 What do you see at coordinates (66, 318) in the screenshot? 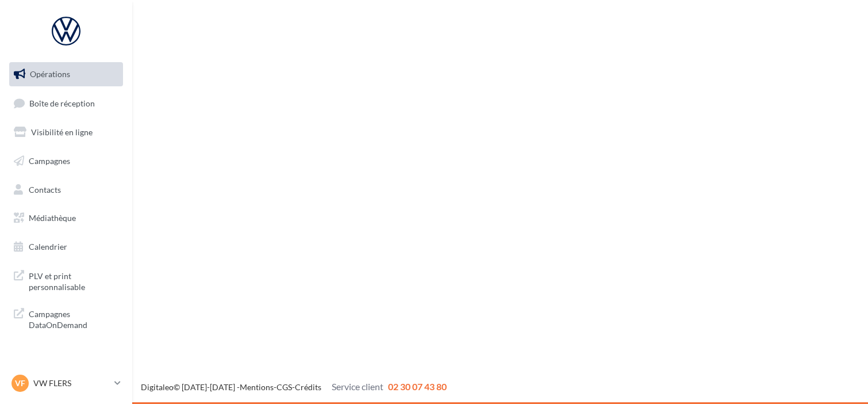
I see `a: Campagnes DataOnDemand` at bounding box center [66, 318].